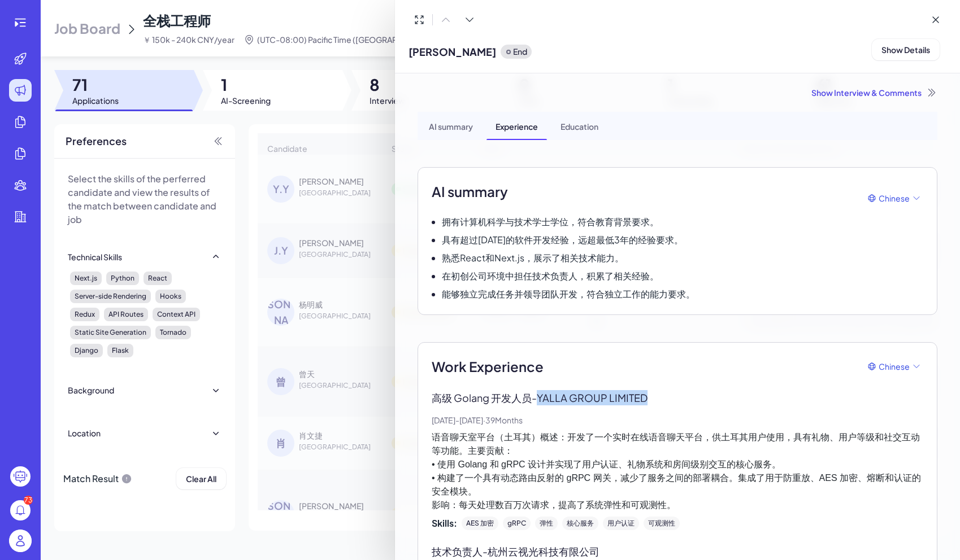 This screenshot has height=560, width=960. Describe the element at coordinates (568, 294) in the screenshot. I see `p: 能够独立完成任务并领导团队开发，符合独立工作的能力要求。` at that location.